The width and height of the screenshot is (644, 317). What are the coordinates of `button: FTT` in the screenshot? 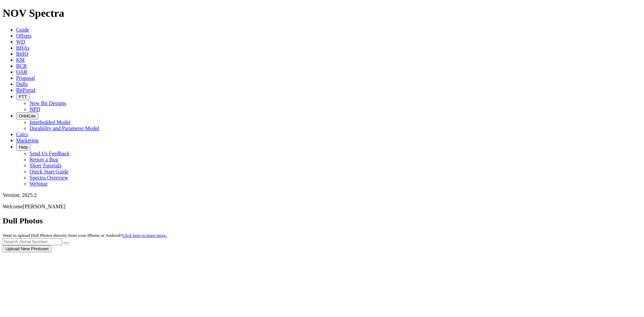 It's located at (23, 96).